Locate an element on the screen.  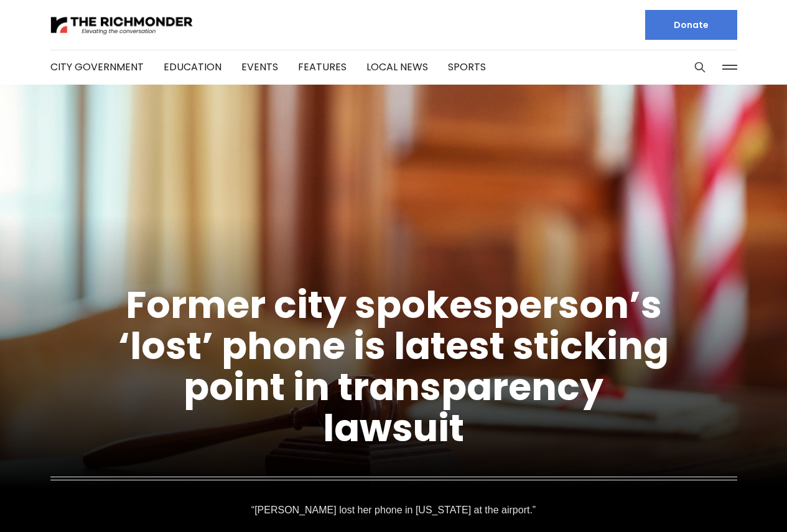
button: Search this site is located at coordinates (700, 67).